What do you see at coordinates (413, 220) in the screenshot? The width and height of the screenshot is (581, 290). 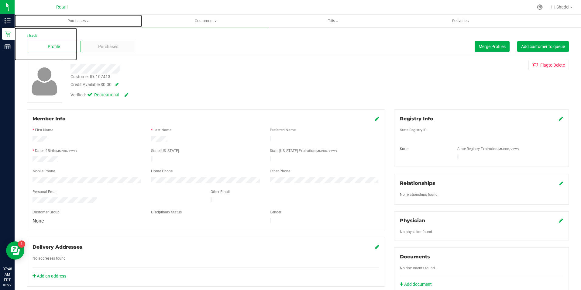 I see `span: Physician` at bounding box center [413, 220].